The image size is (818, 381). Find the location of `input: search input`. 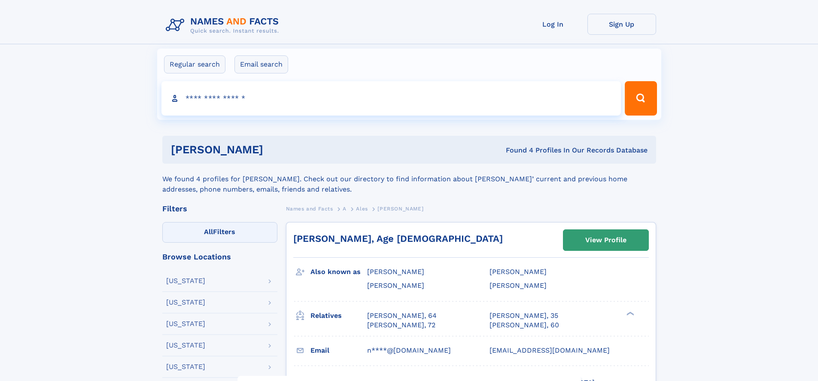

input: search input is located at coordinates (391, 98).